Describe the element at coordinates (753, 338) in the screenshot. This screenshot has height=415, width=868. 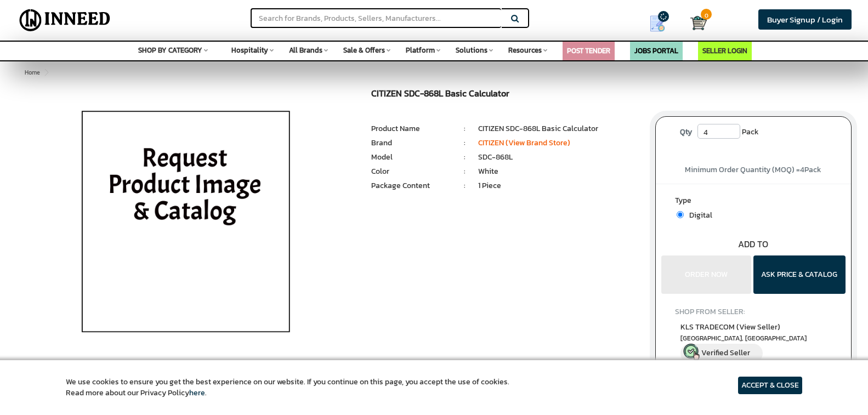
I see `span: East Delhi` at that location.